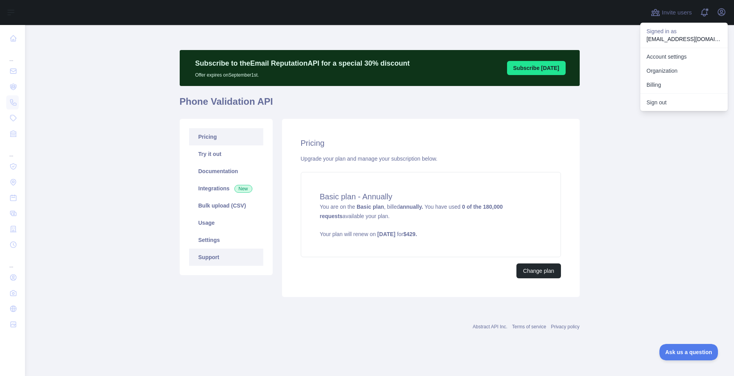 Image resolution: width=734 pixels, height=376 pixels. What do you see at coordinates (410, 234) in the screenshot?
I see `strong: $ 429 .` at bounding box center [410, 234].